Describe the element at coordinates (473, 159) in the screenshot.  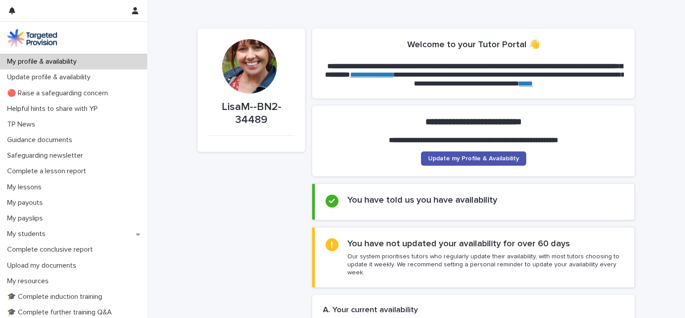
I see `span: Update my Profile & Availability` at that location.